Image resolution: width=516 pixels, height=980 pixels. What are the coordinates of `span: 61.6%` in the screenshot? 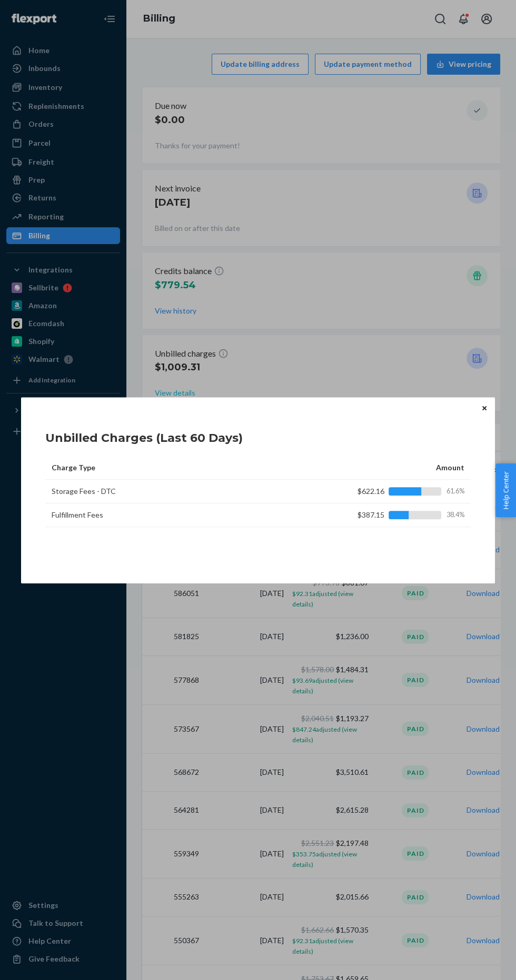 It's located at (455, 492).